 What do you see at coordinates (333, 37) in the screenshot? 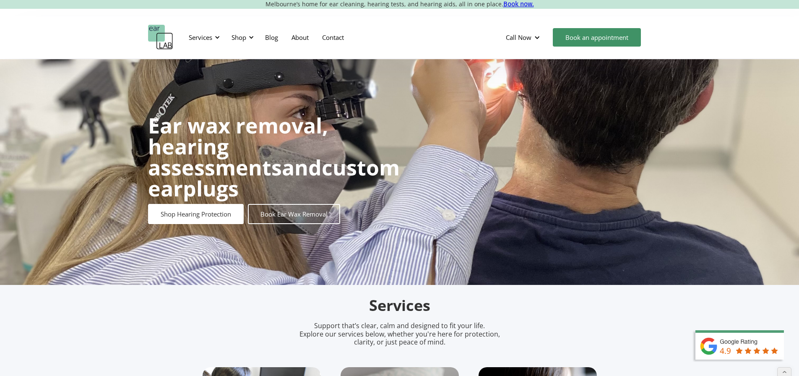
I see `a: Contact` at bounding box center [333, 37].